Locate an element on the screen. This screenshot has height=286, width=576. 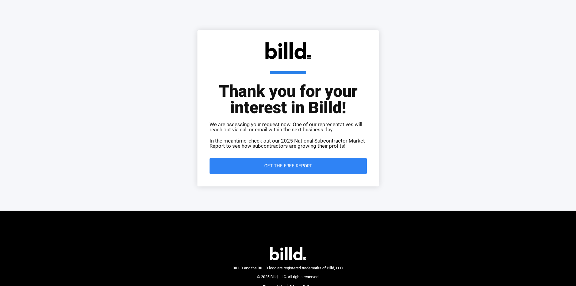
span: Get the Free Report is located at coordinates (288, 166).